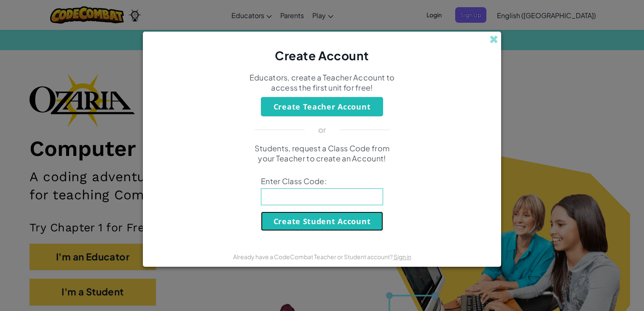 The height and width of the screenshot is (311, 644). What do you see at coordinates (322, 82) in the screenshot?
I see `p: Educators, create a Teacher Account to access the first unit for free!` at bounding box center [322, 82].